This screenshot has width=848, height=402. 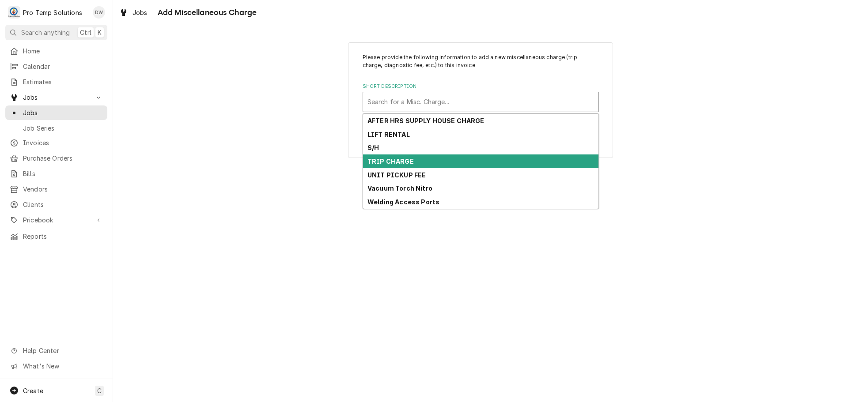 I want to click on span: Job Series, so click(x=63, y=128).